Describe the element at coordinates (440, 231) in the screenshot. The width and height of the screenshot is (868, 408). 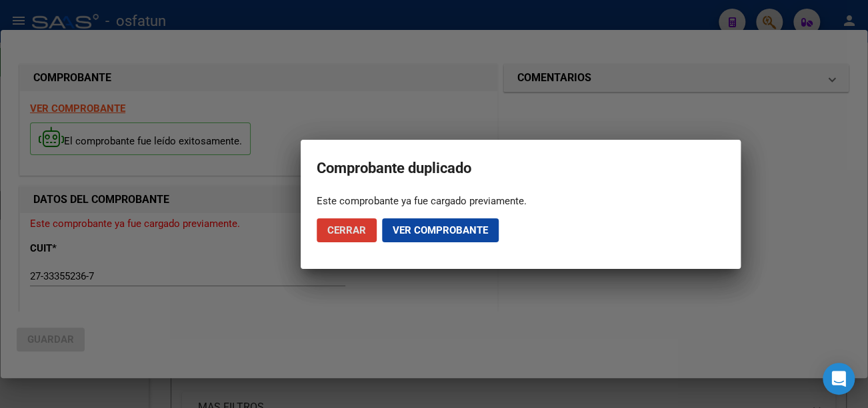
I see `button: Ver comprobante` at that location.